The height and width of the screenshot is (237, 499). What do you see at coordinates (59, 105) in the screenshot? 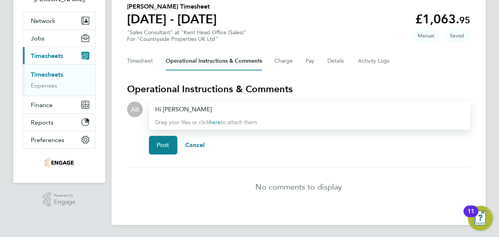
I see `button: Finance` at bounding box center [59, 105].